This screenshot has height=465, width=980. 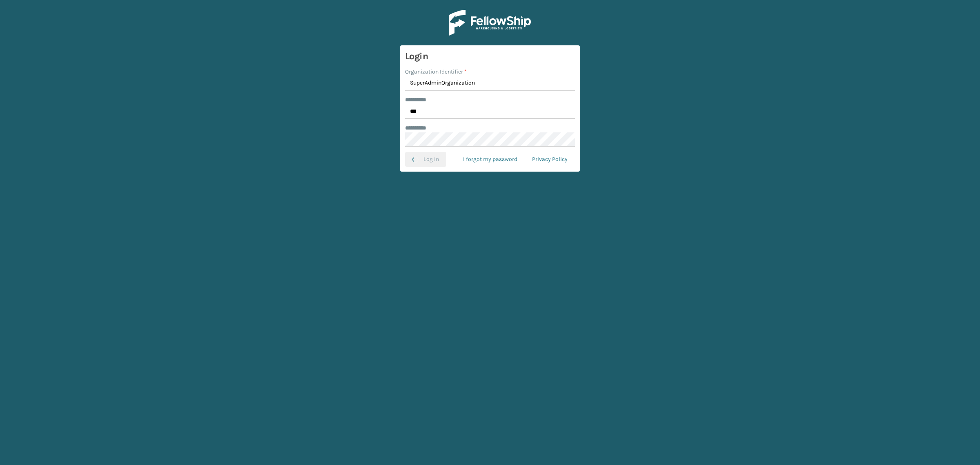 I want to click on a: I forgot my password, so click(x=490, y=160).